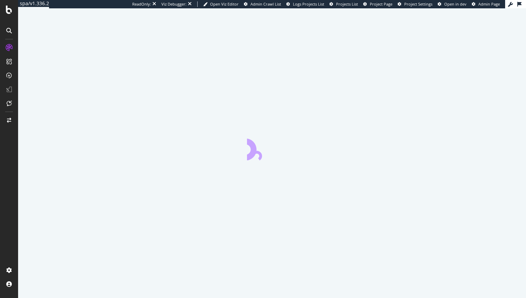 The width and height of the screenshot is (526, 298). I want to click on a: Project Settings, so click(415, 4).